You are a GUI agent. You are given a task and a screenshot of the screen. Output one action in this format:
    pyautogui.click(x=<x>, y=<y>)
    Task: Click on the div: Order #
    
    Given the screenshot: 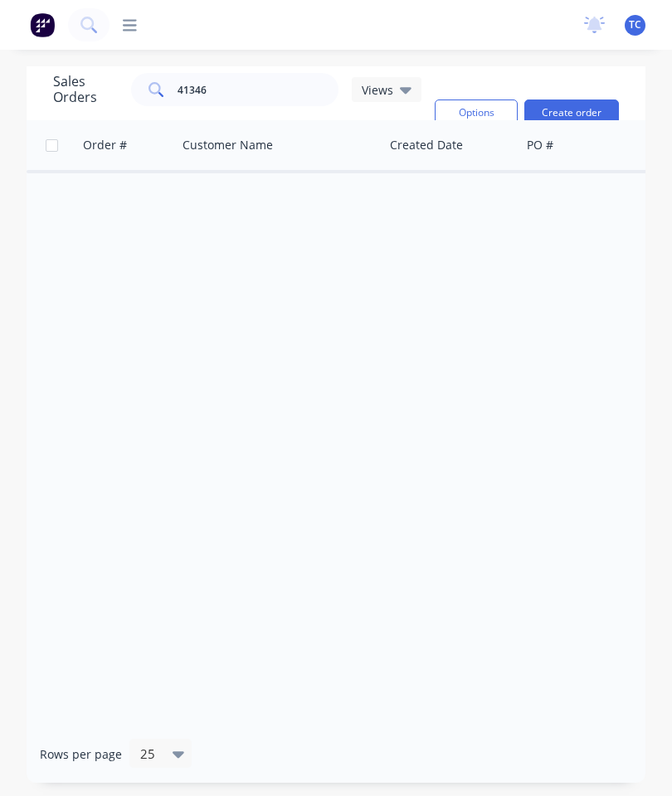 What is the action you would take?
    pyautogui.click(x=105, y=145)
    